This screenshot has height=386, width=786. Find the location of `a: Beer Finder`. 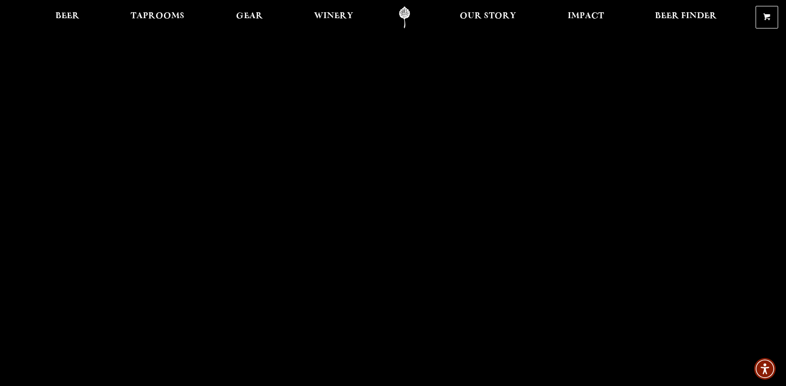

a: Beer Finder is located at coordinates (686, 17).